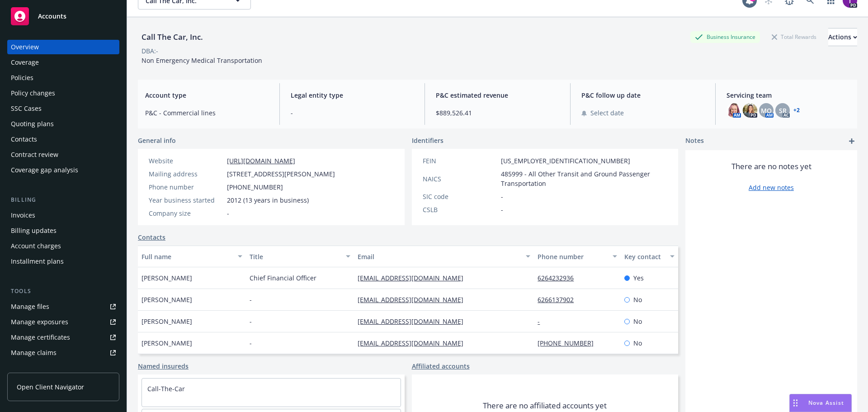  I want to click on span: Select date, so click(607, 113).